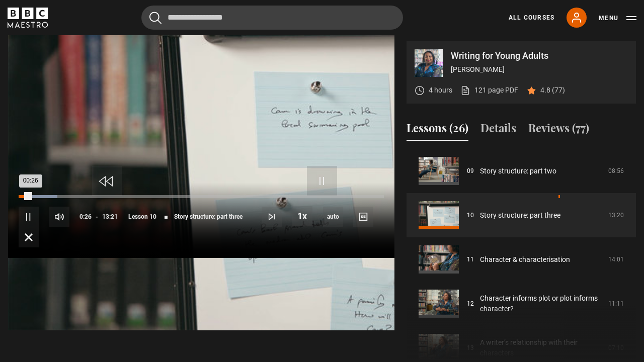  Describe the element at coordinates (363, 216) in the screenshot. I see `button: Captions` at that location.